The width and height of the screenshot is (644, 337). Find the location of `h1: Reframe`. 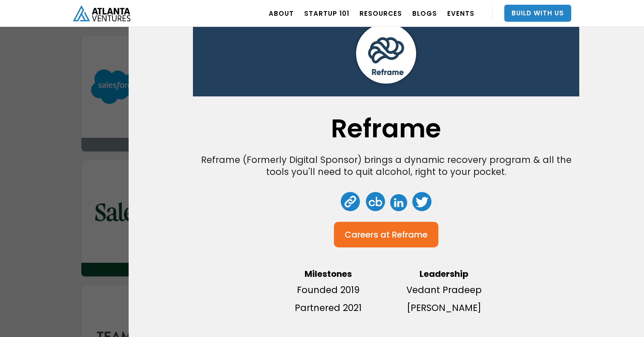

h1: Reframe is located at coordinates (386, 128).